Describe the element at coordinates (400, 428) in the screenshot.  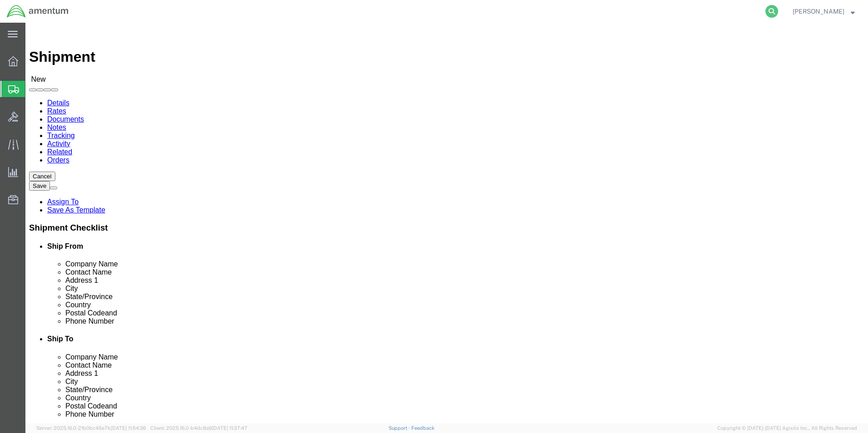
I see `a: Support` at that location.